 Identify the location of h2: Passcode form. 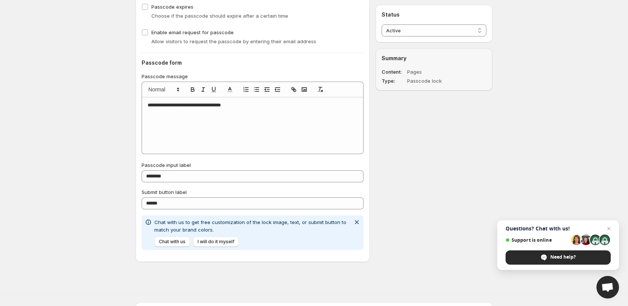
(253, 63).